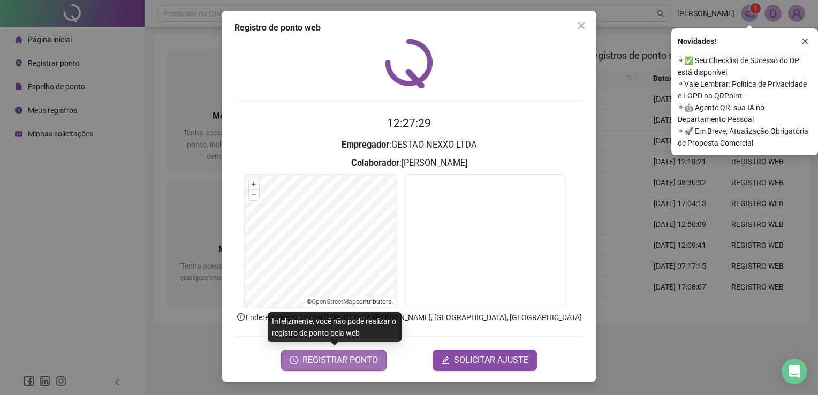  I want to click on div: Open Intercom Messenger, so click(794, 371).